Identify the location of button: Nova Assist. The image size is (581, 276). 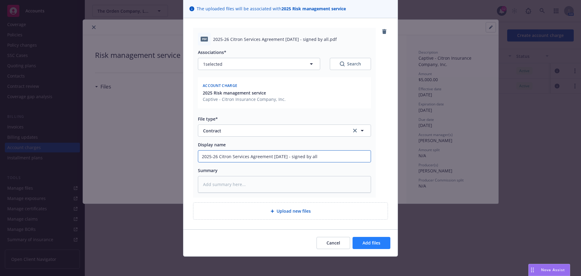
(549, 269).